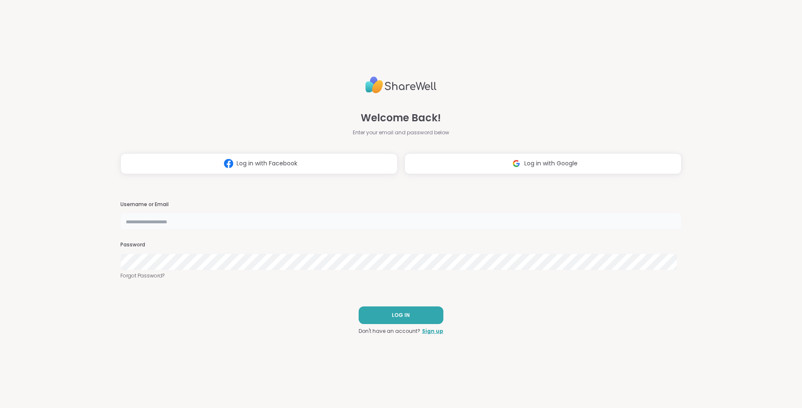 This screenshot has height=408, width=802. I want to click on button: Log in with Google, so click(543, 164).